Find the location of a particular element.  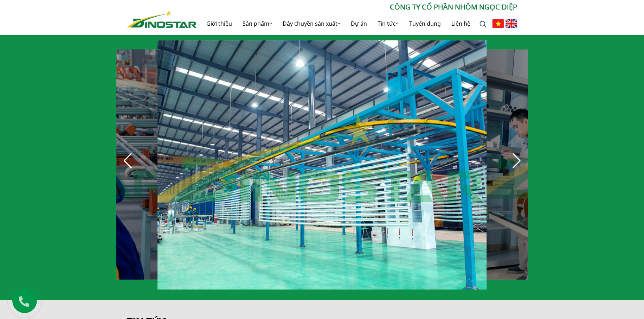

a: Dự án is located at coordinates (359, 24).